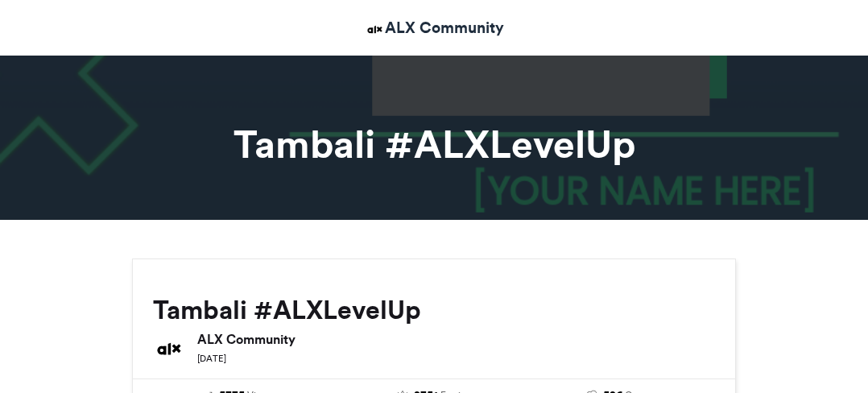  What do you see at coordinates (434, 310) in the screenshot?
I see `h2: Tambali #ALXLevelUp` at bounding box center [434, 310].